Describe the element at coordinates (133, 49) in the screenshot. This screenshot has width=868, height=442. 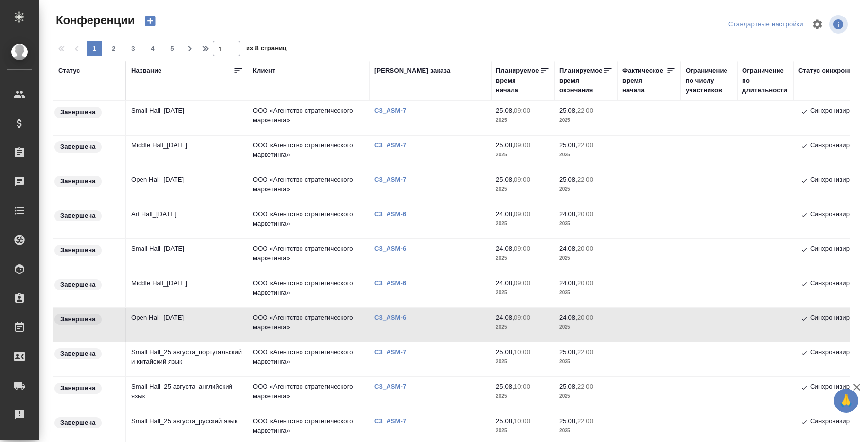
I see `span: 3` at that location.